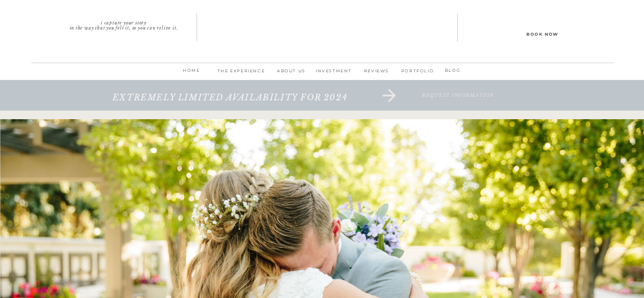 This screenshot has width=644, height=298. I want to click on a: THE EXPERIENCE, so click(242, 74).